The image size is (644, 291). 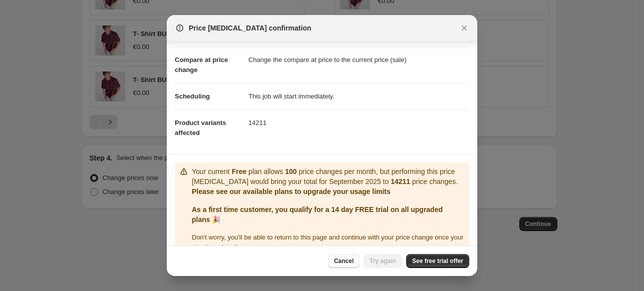 What do you see at coordinates (193, 96) in the screenshot?
I see `span: Scheduling` at bounding box center [193, 96].